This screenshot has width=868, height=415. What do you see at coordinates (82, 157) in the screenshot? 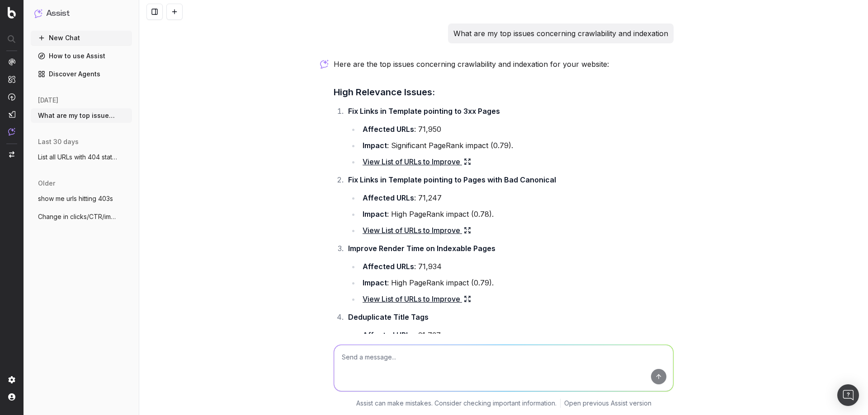
I see `button: List all URLs with 404 status code from` at bounding box center [82, 157].